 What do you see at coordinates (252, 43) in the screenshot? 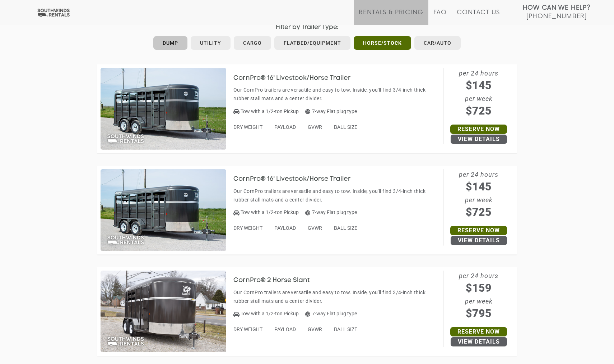
I see `a: Cargo` at bounding box center [252, 43].